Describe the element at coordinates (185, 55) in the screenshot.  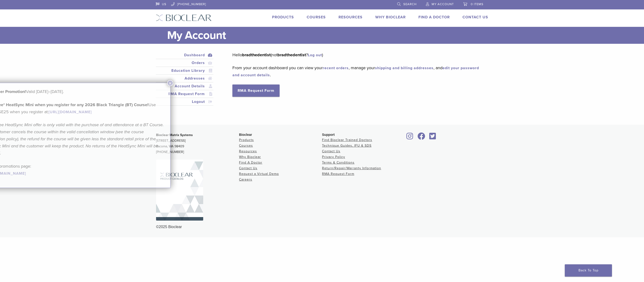
I see `a: Dashboard` at that location.